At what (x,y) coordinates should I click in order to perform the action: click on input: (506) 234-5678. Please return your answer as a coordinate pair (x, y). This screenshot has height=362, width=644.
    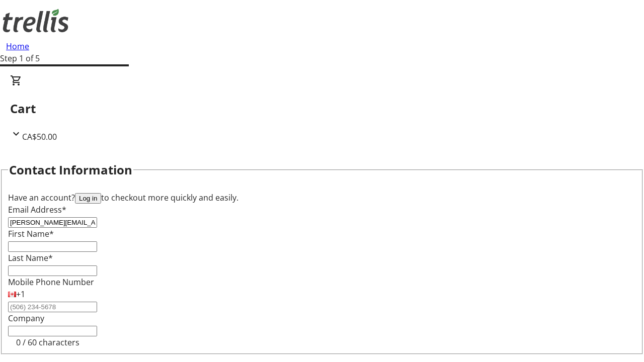
    Looking at the image, I should click on (53, 307).